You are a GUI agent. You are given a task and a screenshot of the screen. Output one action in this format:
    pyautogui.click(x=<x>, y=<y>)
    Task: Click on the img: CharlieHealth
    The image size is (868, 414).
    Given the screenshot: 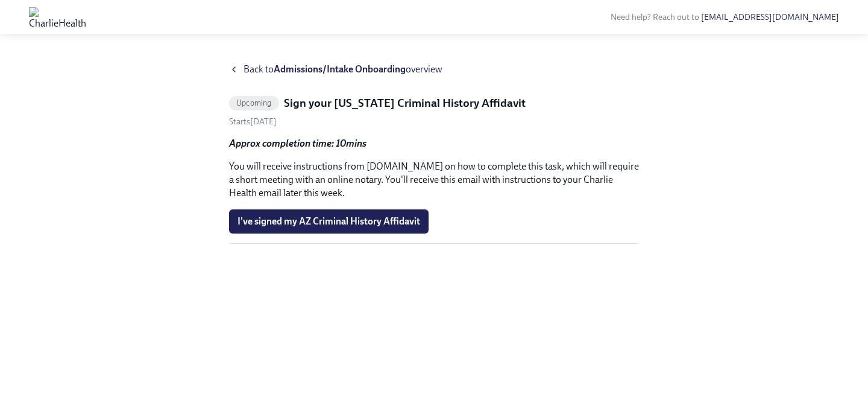 What is the action you would take?
    pyautogui.click(x=57, y=17)
    